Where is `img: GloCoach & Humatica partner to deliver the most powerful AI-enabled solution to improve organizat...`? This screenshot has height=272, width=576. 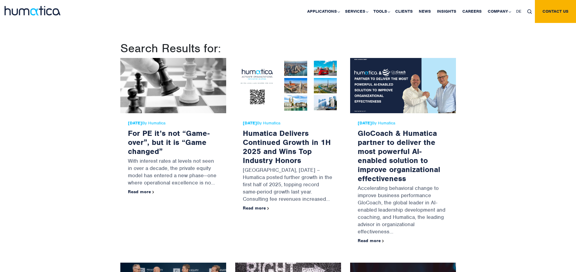 img: GloCoach & Humatica partner to deliver the most powerful AI-enabled solution to improve organizat... is located at coordinates (403, 86).